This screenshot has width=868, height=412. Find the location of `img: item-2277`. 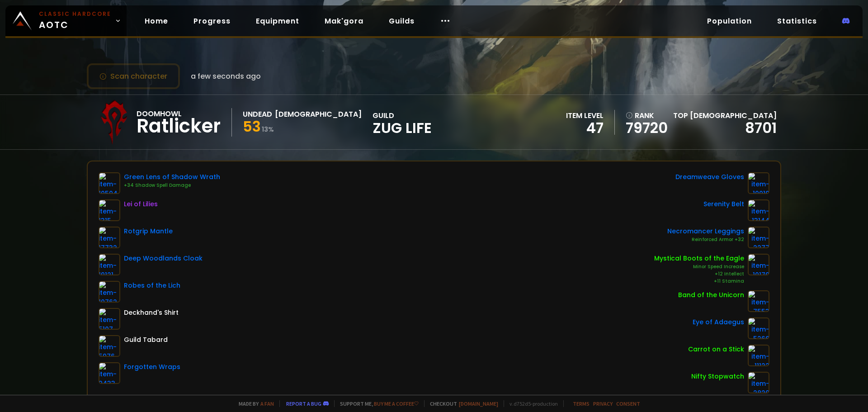

img: item-2277 is located at coordinates (759, 238).